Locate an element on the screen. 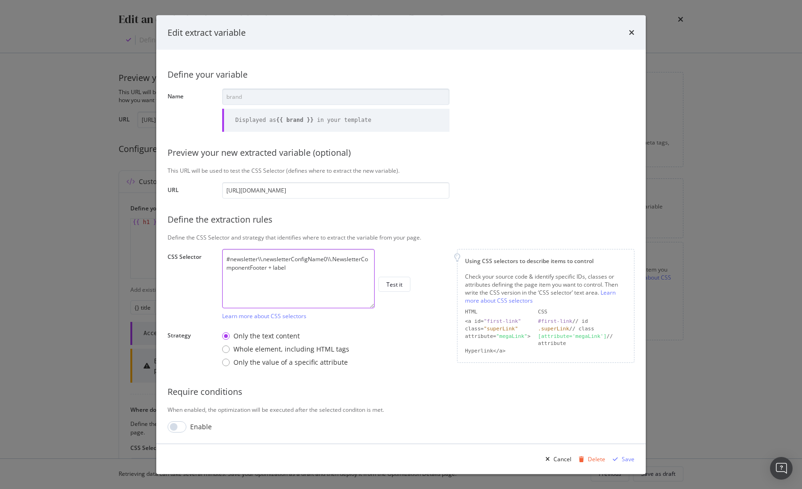  div: "megaLink" is located at coordinates (512, 336).